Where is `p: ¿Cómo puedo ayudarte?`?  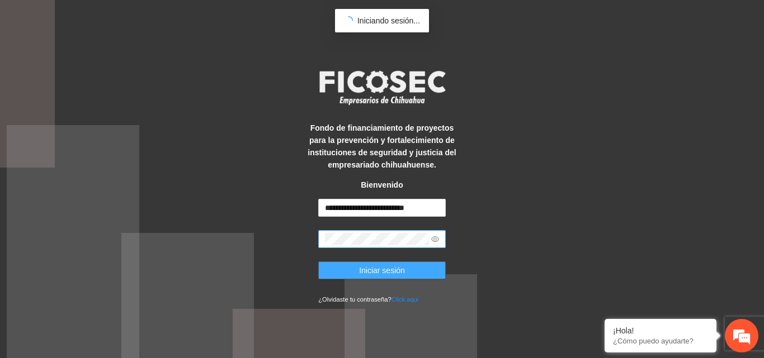
p: ¿Cómo puedo ayudarte? is located at coordinates (660, 341).